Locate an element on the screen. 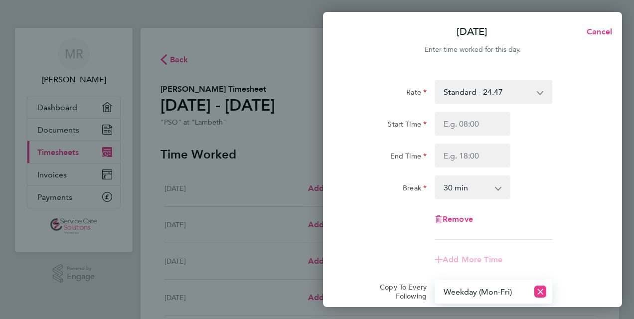 Image resolution: width=634 pixels, height=319 pixels. input: E.g. 08:00 is located at coordinates (472, 124).